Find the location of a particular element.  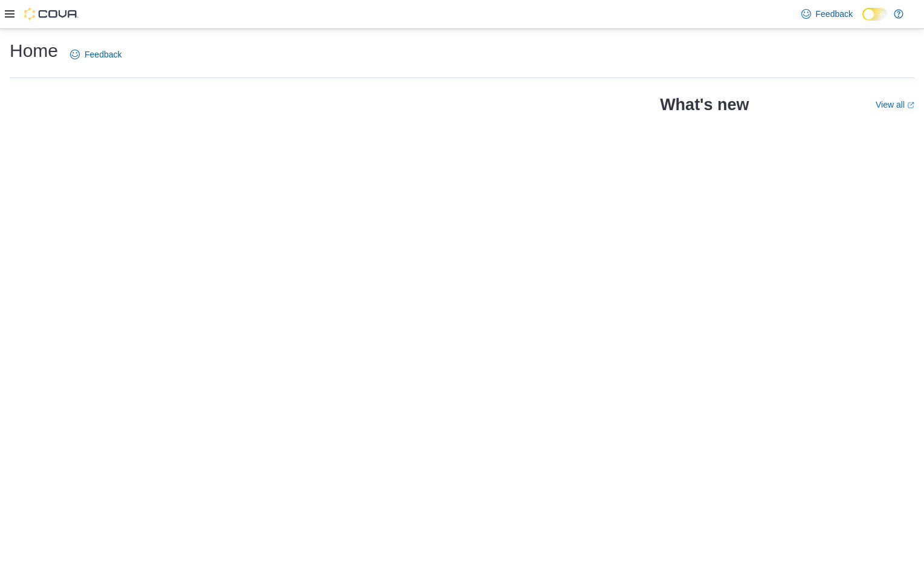

h2: What's new is located at coordinates (704, 104).